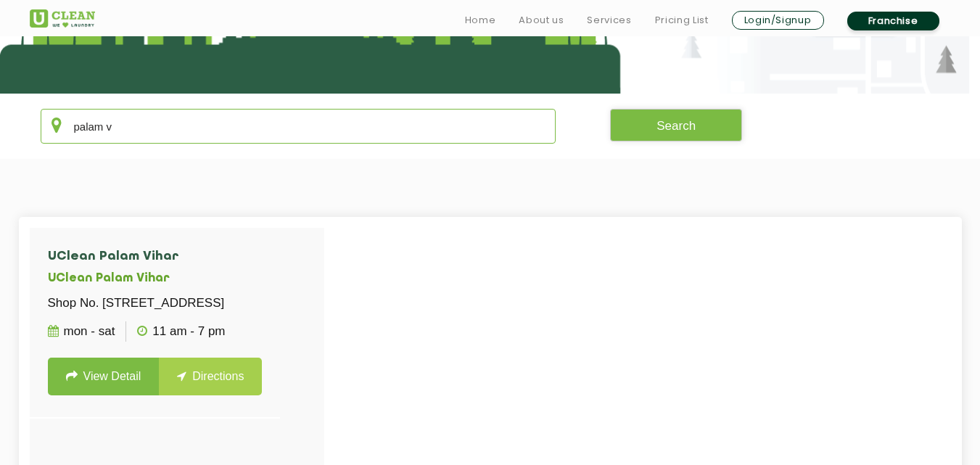  Describe the element at coordinates (681, 20) in the screenshot. I see `a: Pricing List` at that location.